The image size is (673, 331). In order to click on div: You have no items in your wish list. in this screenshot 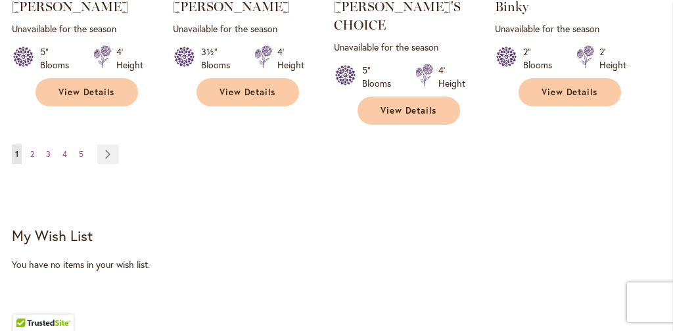, I will do `click(337, 265)`.